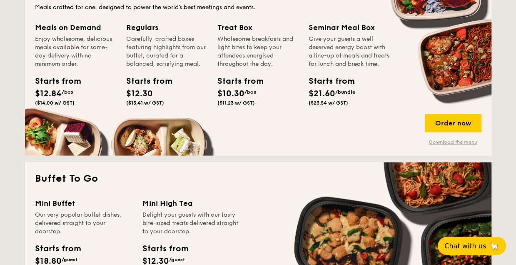  Describe the element at coordinates (453, 123) in the screenshot. I see `div: Order now` at that location.